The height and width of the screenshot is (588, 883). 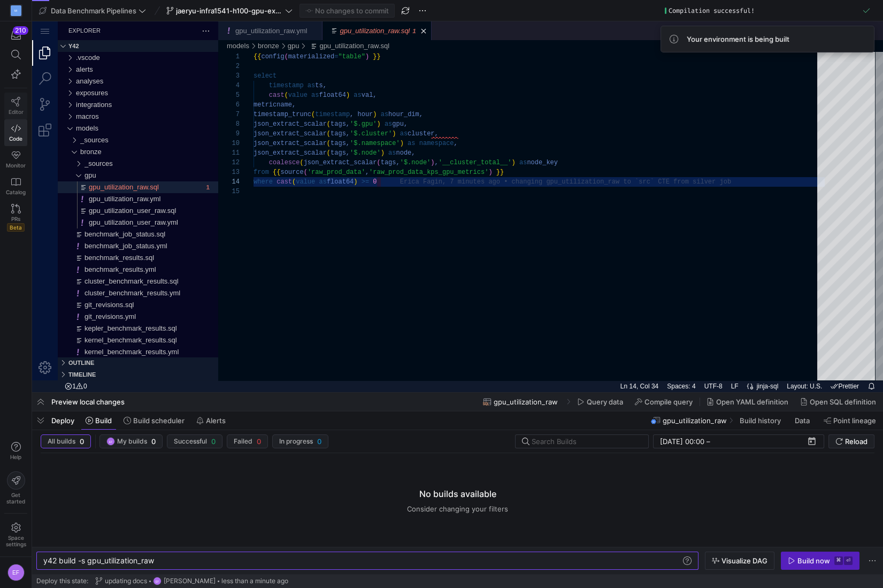 I want to click on div: /models/bronze/gpu/gpu_utilization_user_raw.yml, so click(x=115, y=201).